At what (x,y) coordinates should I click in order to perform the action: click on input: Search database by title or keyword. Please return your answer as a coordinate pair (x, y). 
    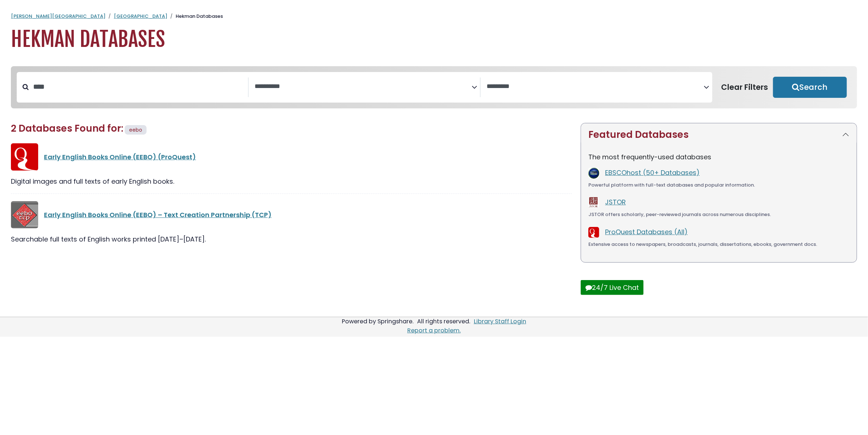
    Looking at the image, I should click on (138, 87).